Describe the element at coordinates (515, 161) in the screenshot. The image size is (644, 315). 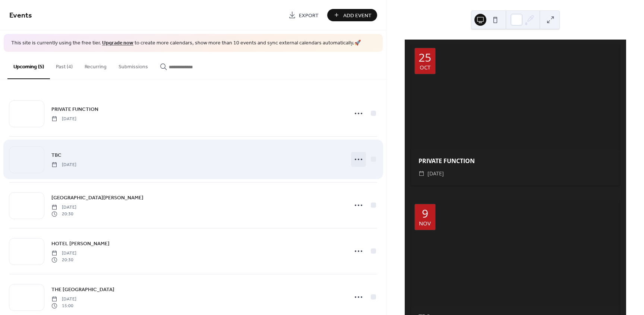
I see `div: PRIVATE FUNCTION` at that location.